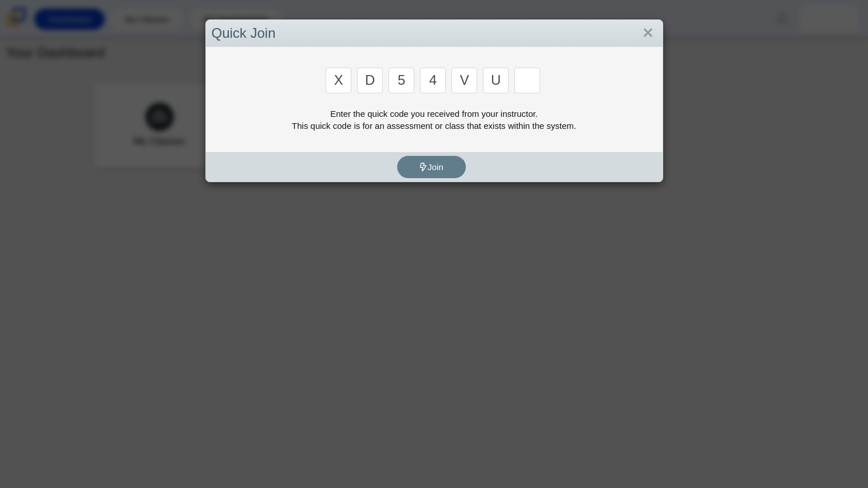 Image resolution: width=868 pixels, height=488 pixels. What do you see at coordinates (433, 80) in the screenshot?
I see `input: Enter Access Code Digit 4` at bounding box center [433, 80].